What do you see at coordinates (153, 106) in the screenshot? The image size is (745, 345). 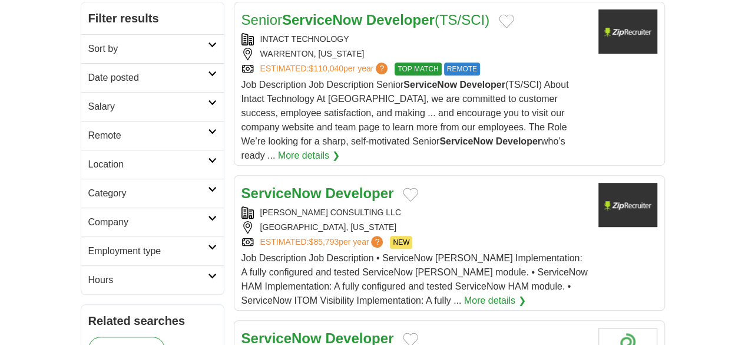 I see `a: Salary` at bounding box center [153, 106].